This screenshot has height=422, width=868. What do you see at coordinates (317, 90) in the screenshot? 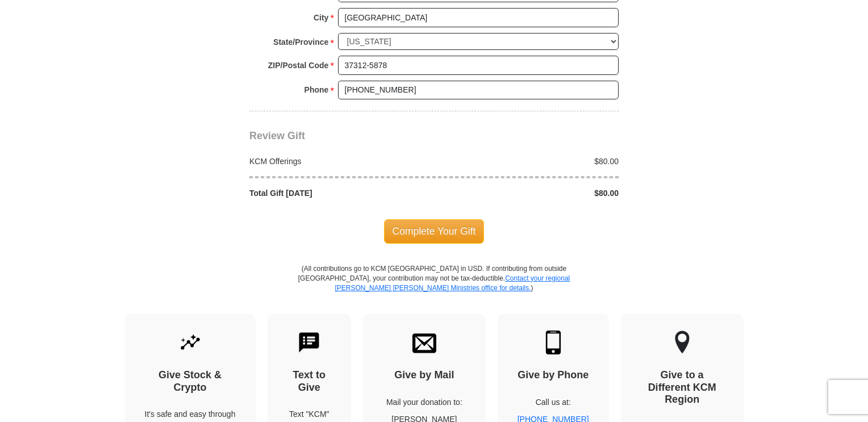
I see `strong: Phone` at bounding box center [317, 90].